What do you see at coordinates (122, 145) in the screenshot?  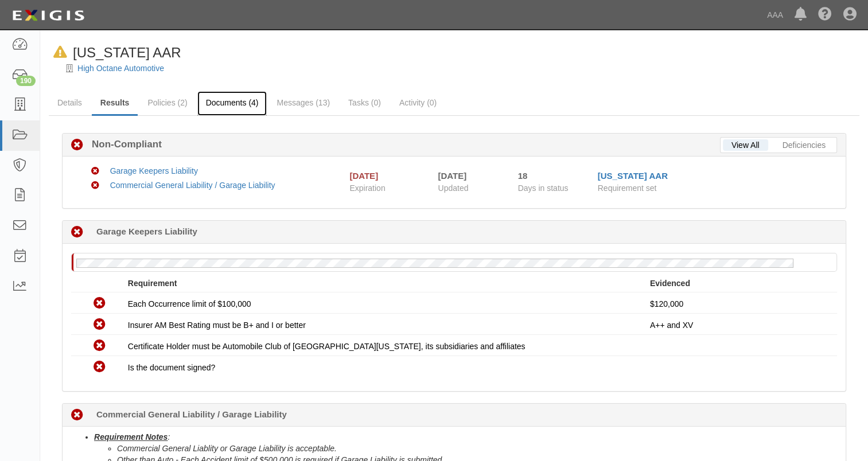 I see `b: Non-Compliant` at bounding box center [122, 145].